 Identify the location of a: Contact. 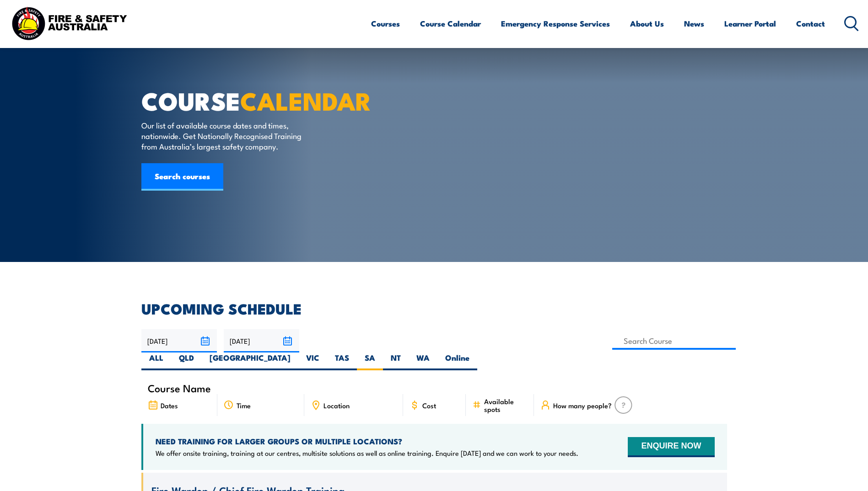
(810, 23).